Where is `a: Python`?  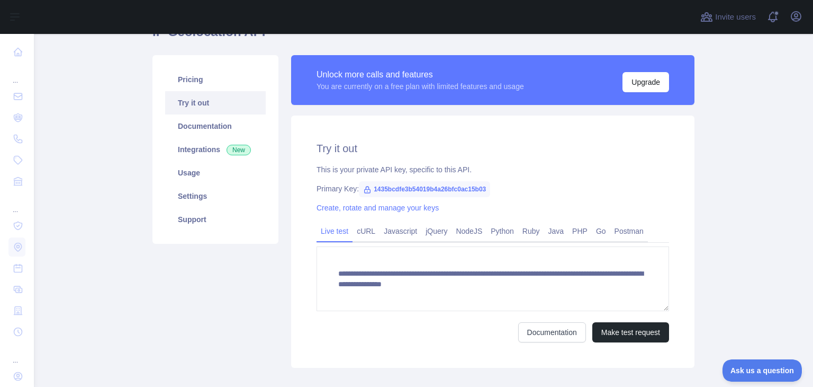
a: Python is located at coordinates (503, 231).